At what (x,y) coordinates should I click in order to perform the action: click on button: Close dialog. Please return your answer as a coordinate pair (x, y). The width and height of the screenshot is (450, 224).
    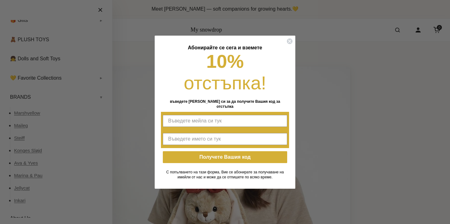
    Looking at the image, I should click on (290, 41).